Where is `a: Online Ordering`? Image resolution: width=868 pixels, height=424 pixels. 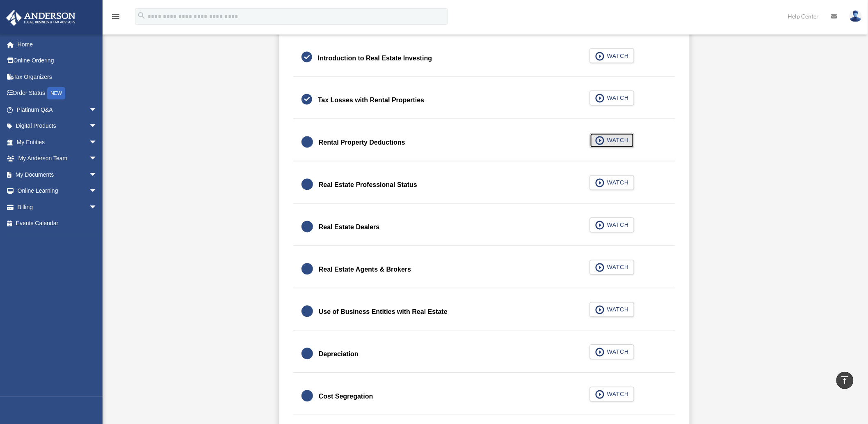
a: Online Ordering is located at coordinates (57, 61).